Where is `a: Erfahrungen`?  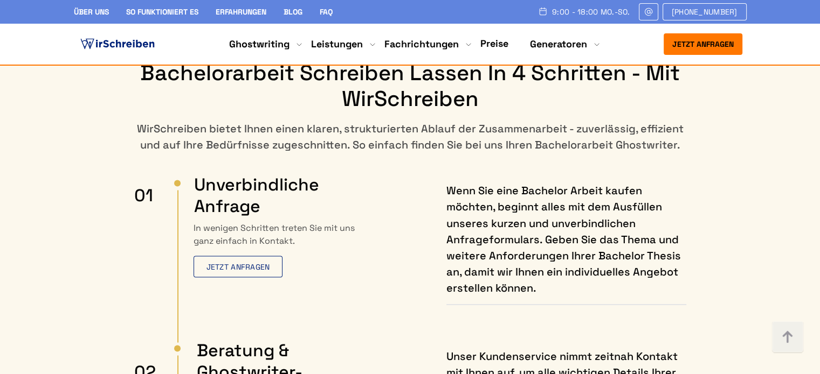 a: Erfahrungen is located at coordinates (241, 12).